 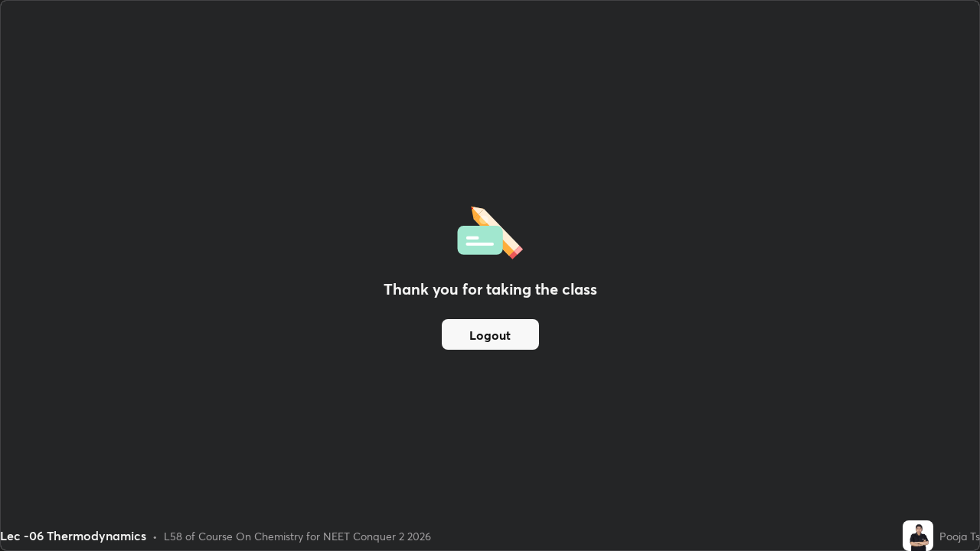 I want to click on h2: Thank you for taking the class, so click(x=490, y=290).